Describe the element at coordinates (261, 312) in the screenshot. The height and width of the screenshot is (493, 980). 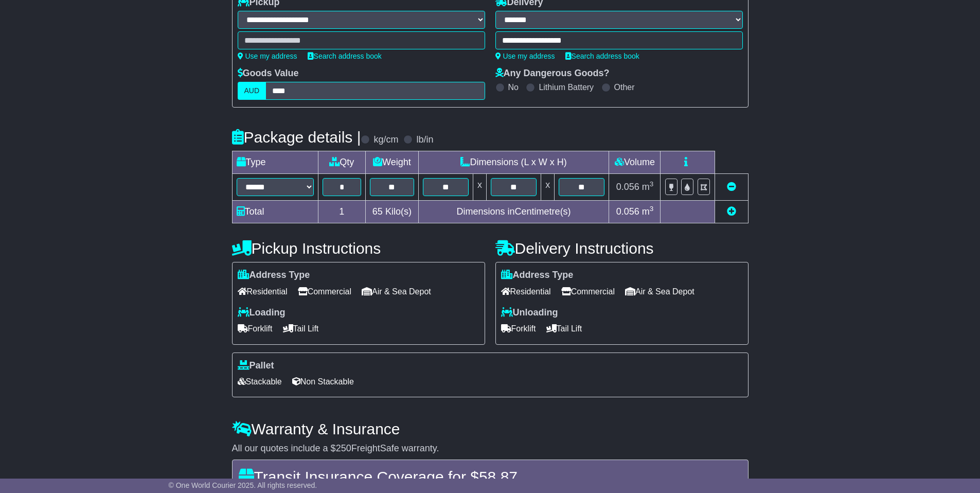
I see `label: Loading` at that location.